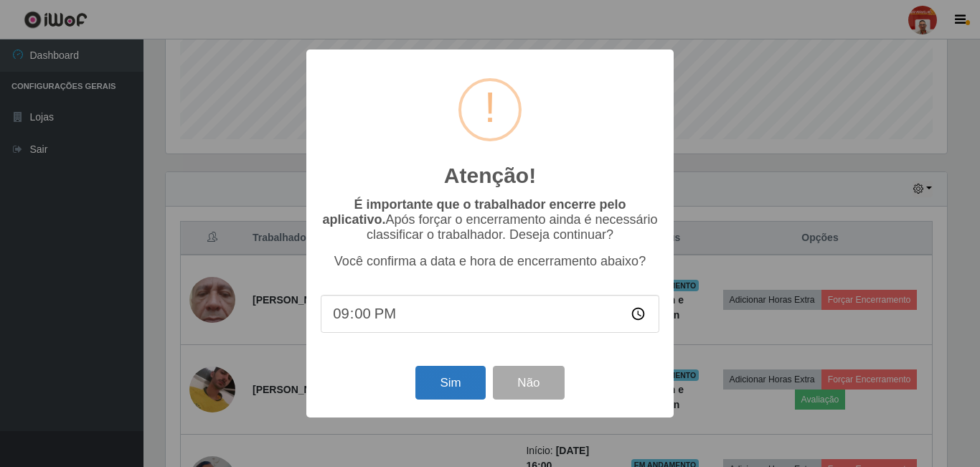  What do you see at coordinates (490, 220) in the screenshot?
I see `p: Após forçar o encerramento ainda é necessário classificar o trabalhador. Deseja continuar?` at bounding box center [490, 220].